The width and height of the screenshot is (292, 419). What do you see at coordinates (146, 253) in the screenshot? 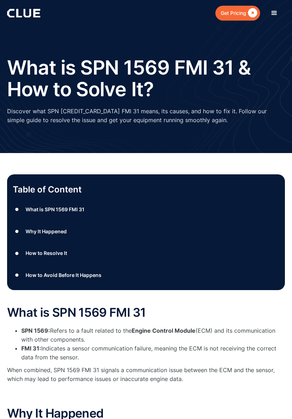
I see `a: ●How to Resolve It` at bounding box center [146, 253].